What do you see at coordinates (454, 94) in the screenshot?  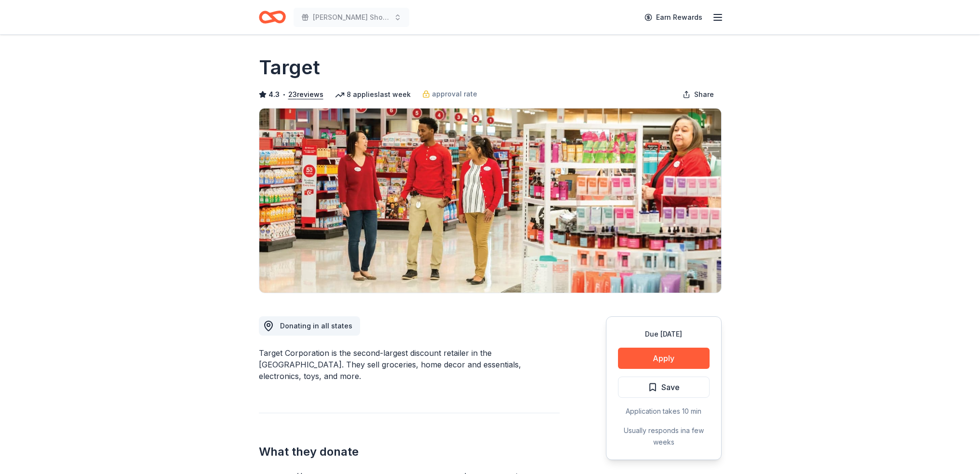 I see `span: approval rate` at bounding box center [454, 94].